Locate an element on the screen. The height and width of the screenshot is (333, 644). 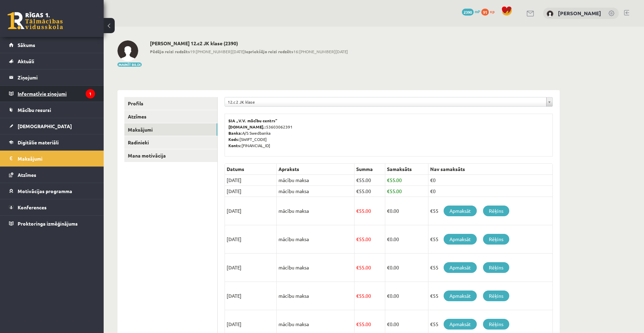
span: 2390 is located at coordinates (468, 12).